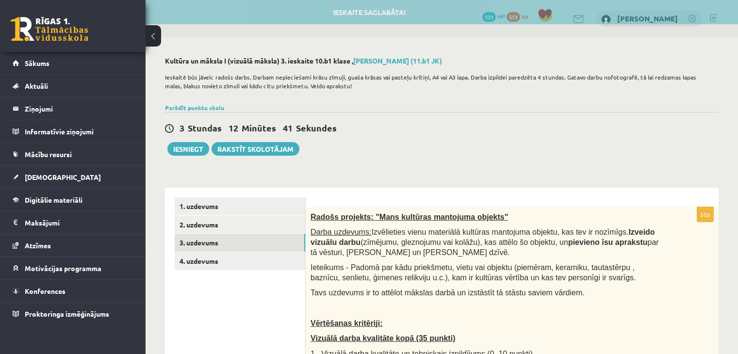  What do you see at coordinates (63, 268) in the screenshot?
I see `span: Motivācijas programma` at bounding box center [63, 268].